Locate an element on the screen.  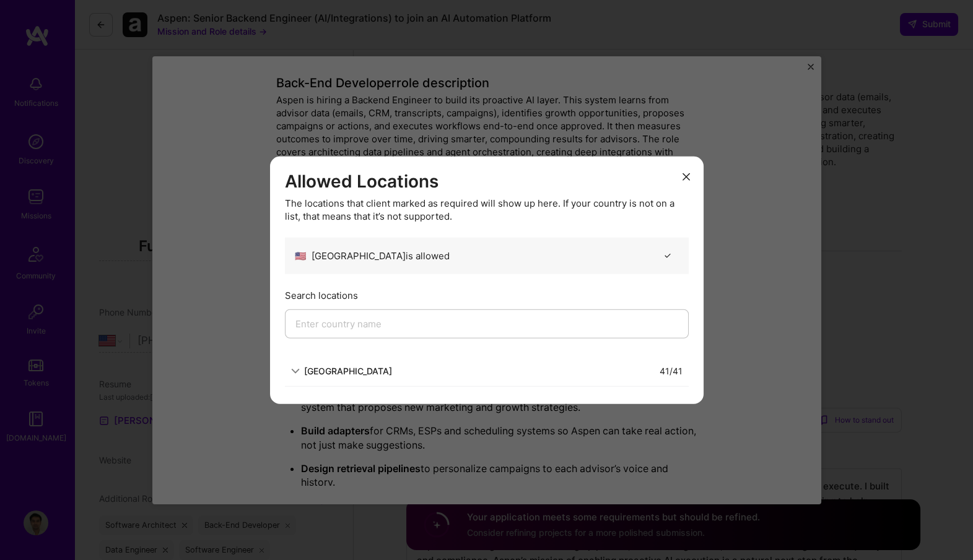
div: The locations that client marked as required will show up here. If your country is not on a list,... is located at coordinates (487, 210).